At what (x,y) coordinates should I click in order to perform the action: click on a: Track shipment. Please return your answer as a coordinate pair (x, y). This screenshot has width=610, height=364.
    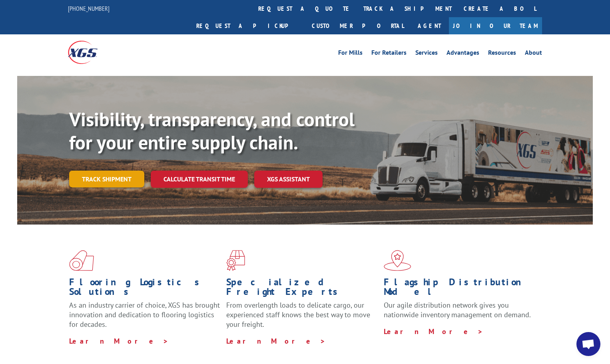
    Looking at the image, I should click on (107, 179).